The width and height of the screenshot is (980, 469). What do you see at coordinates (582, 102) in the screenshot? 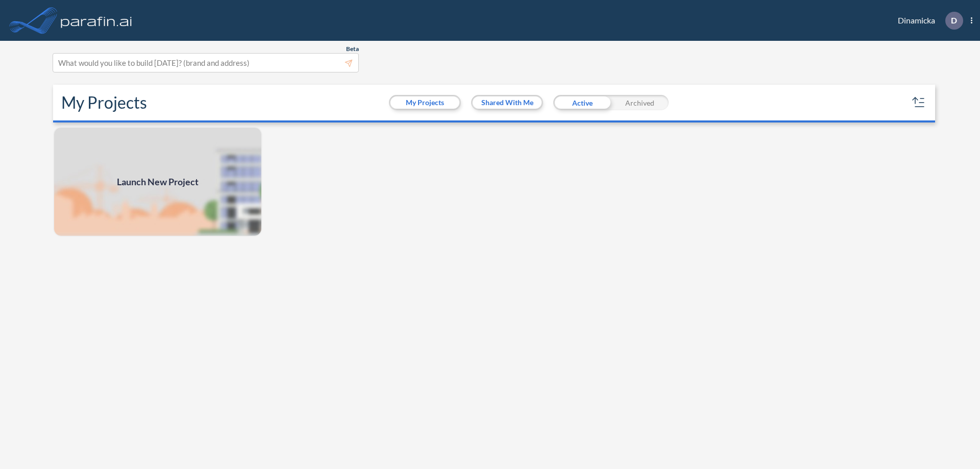
I see `div: Active` at bounding box center [582, 102].